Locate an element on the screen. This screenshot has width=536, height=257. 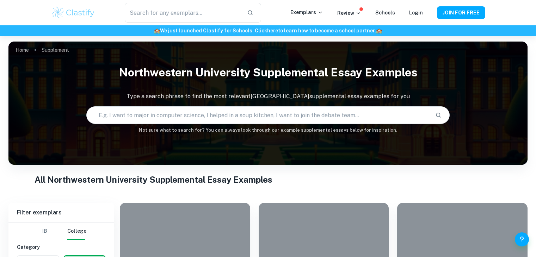
button: College is located at coordinates (77, 231).